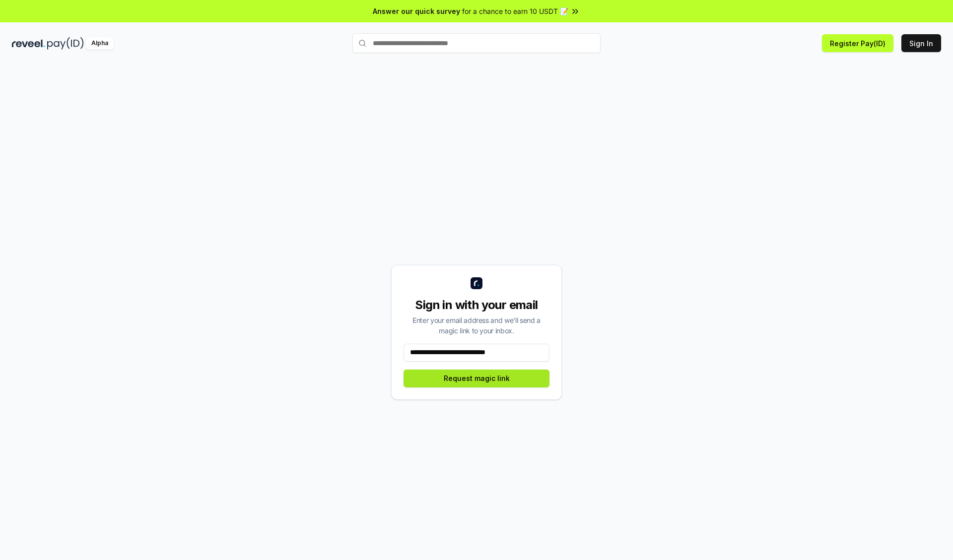 The image size is (953, 560). Describe the element at coordinates (100, 43) in the screenshot. I see `div: Alpha` at that location.